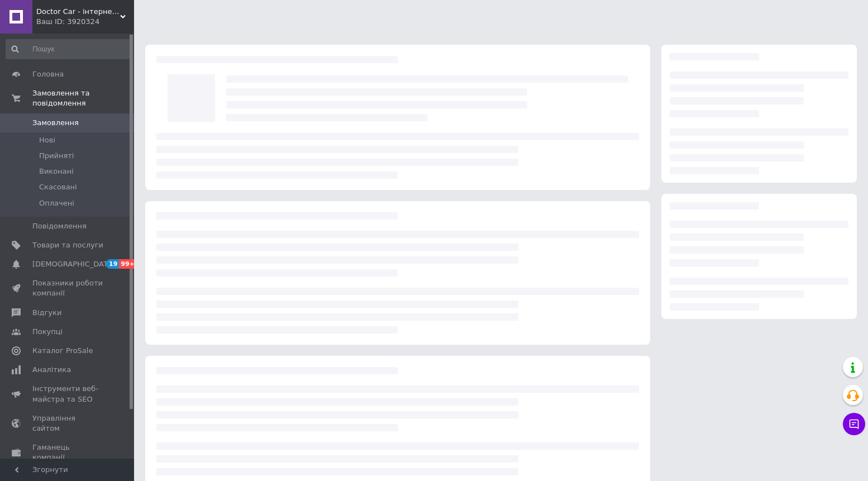 The width and height of the screenshot is (868, 481). Describe the element at coordinates (68, 453) in the screenshot. I see `span: Гаманець компанії` at that location.